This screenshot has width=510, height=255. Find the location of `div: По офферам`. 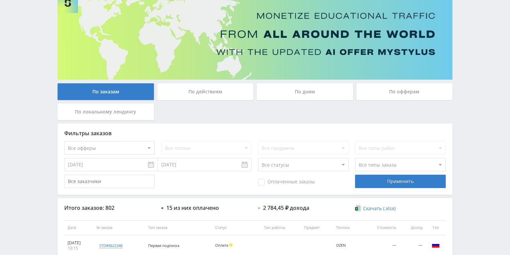

div: По офферам is located at coordinates (405, 92).